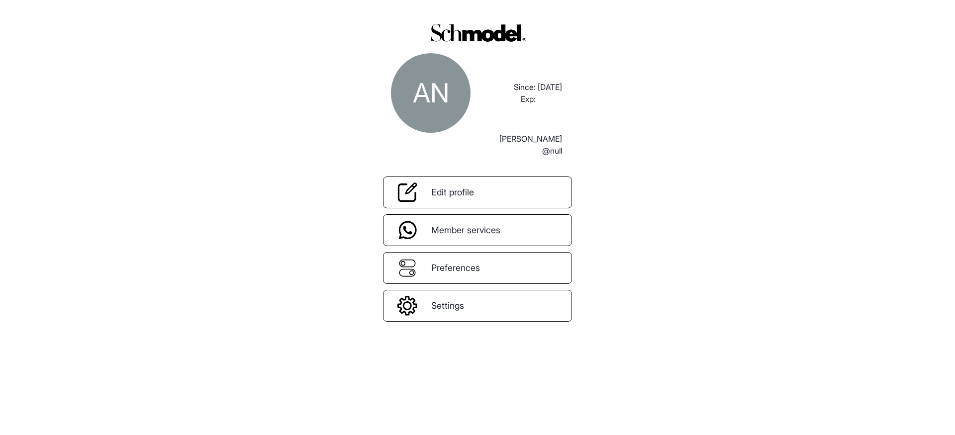  Describe the element at coordinates (478, 306) in the screenshot. I see `a: settingsSettings` at that location.